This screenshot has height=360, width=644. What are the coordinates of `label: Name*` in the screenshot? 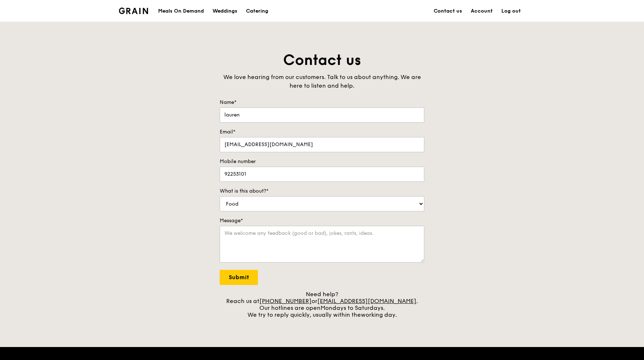 It's located at (322, 103).